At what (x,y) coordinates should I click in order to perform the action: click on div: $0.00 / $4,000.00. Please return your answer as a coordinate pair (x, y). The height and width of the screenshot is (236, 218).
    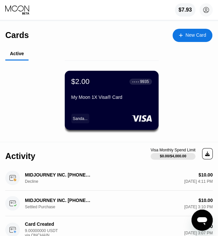
    Looking at the image, I should click on (173, 156).